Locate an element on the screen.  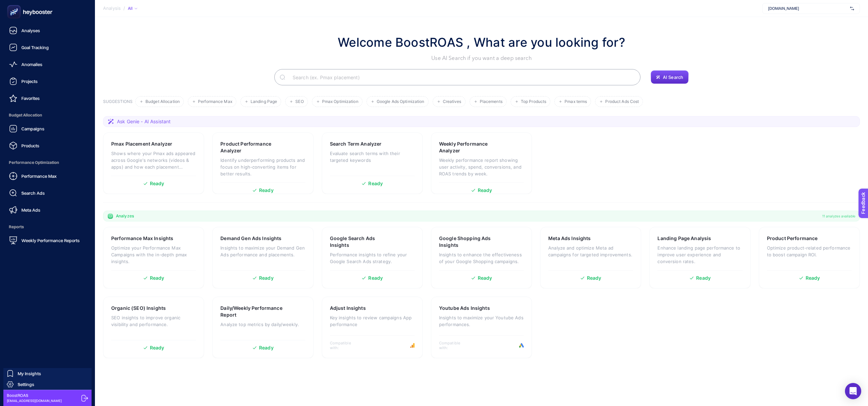
h3: Daily/Weekly Performance Report is located at coordinates (252, 312).